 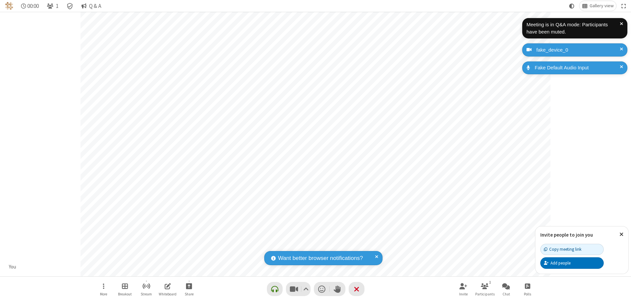 I want to click on button: Open shared whiteboard, so click(x=168, y=289).